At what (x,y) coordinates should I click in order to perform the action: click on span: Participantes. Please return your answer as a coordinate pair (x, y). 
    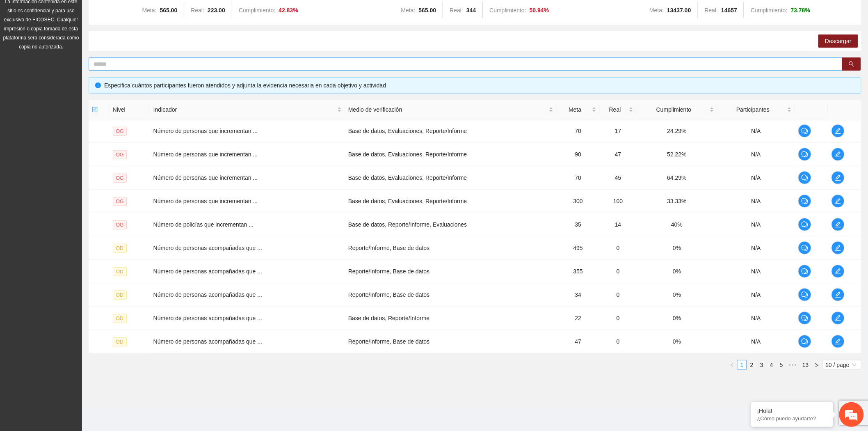
    Looking at the image, I should click on (753, 110).